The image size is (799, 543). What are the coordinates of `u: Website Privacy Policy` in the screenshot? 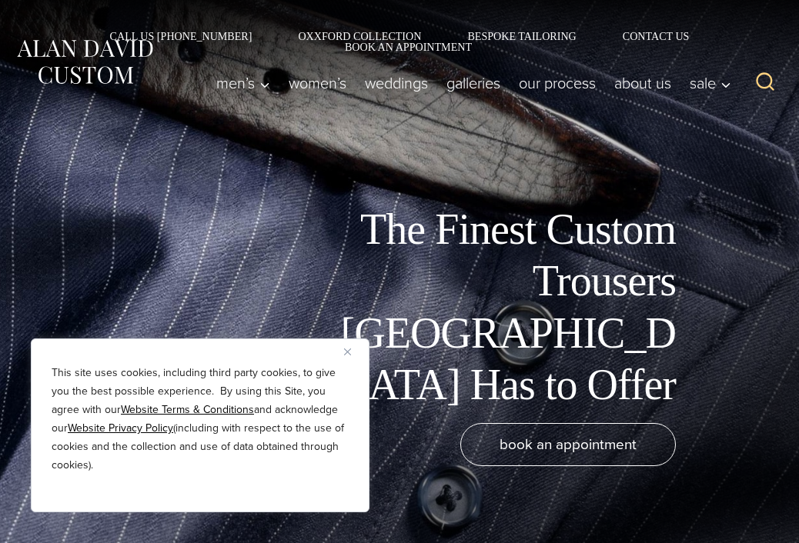 It's located at (120, 428).